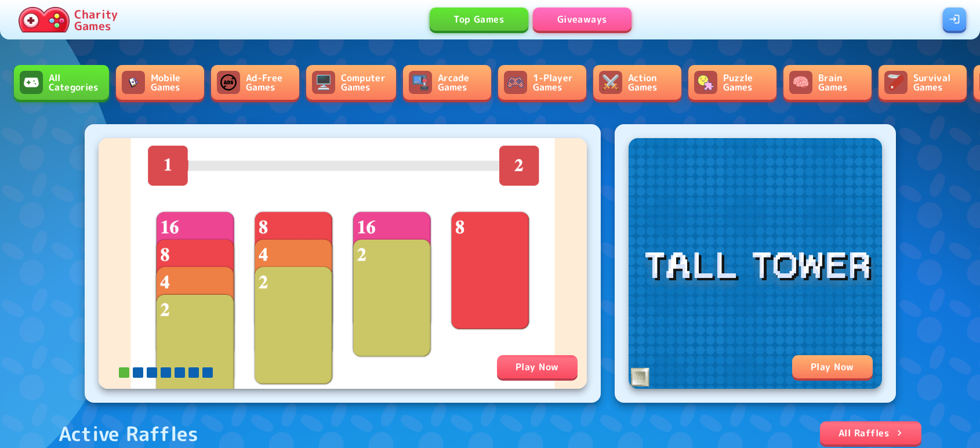 The image size is (980, 448). I want to click on img: Tall Tower, so click(755, 263).